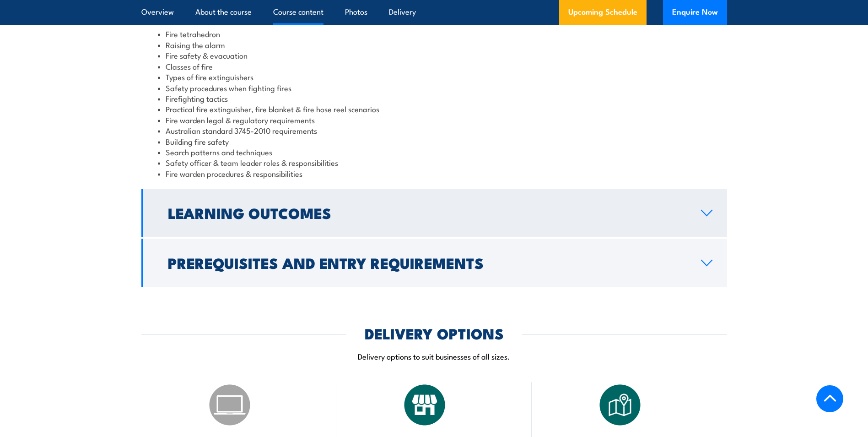  What do you see at coordinates (434, 66) in the screenshot?
I see `li: Classes of fire` at bounding box center [434, 66].